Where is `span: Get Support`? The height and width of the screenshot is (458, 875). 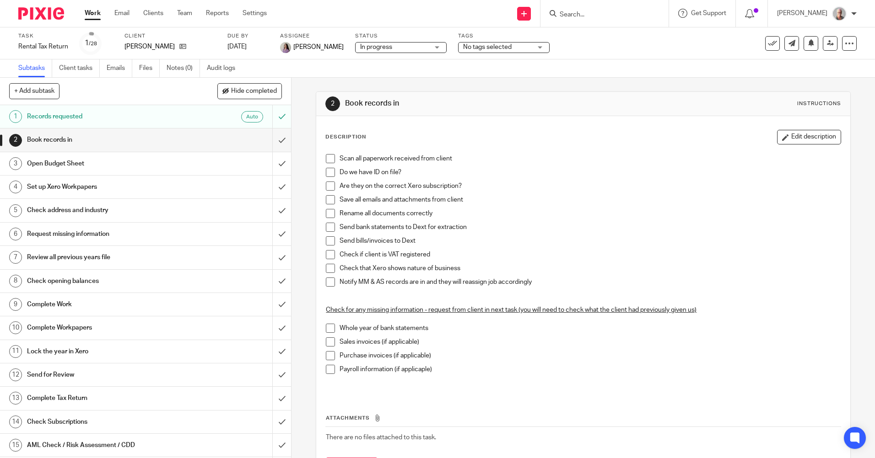 span: Get Support is located at coordinates (708, 13).